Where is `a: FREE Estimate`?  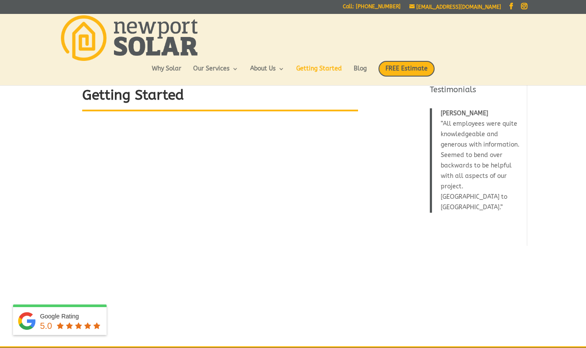
a: FREE Estimate is located at coordinates (406, 73).